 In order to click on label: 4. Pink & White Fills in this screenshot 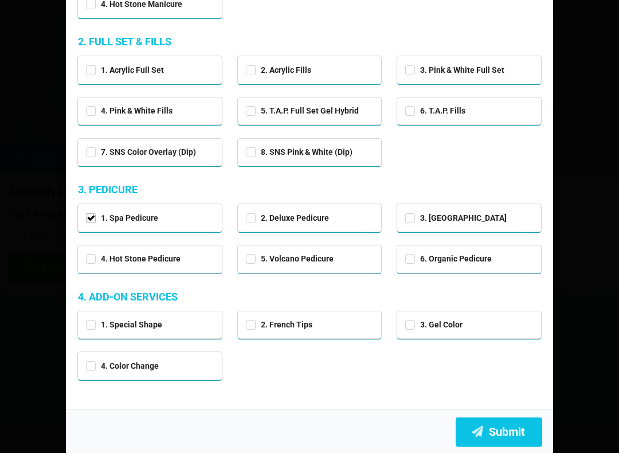, I will do `click(129, 111)`.